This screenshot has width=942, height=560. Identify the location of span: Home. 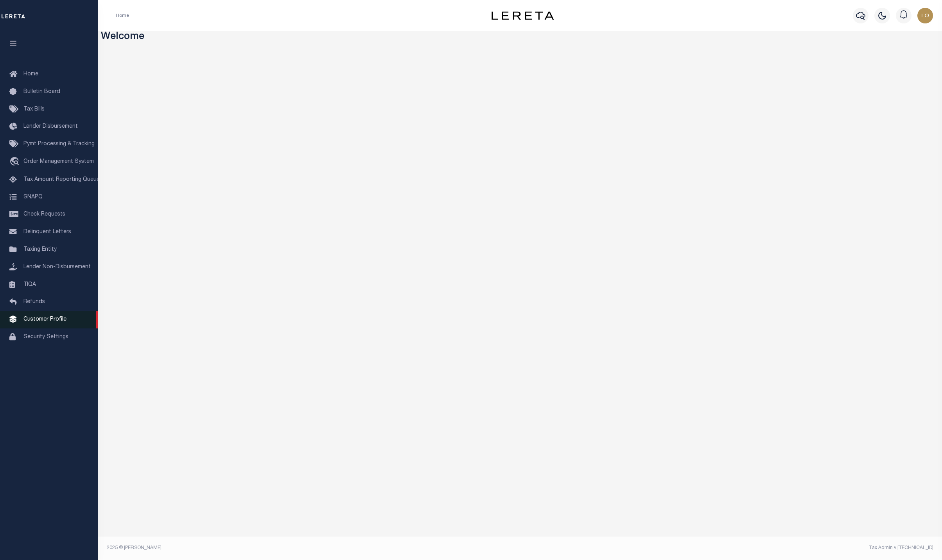
(31, 74).